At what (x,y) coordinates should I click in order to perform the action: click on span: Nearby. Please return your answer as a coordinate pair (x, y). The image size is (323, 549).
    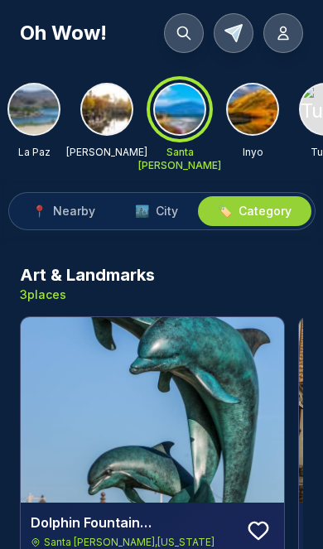
    Looking at the image, I should click on (74, 211).